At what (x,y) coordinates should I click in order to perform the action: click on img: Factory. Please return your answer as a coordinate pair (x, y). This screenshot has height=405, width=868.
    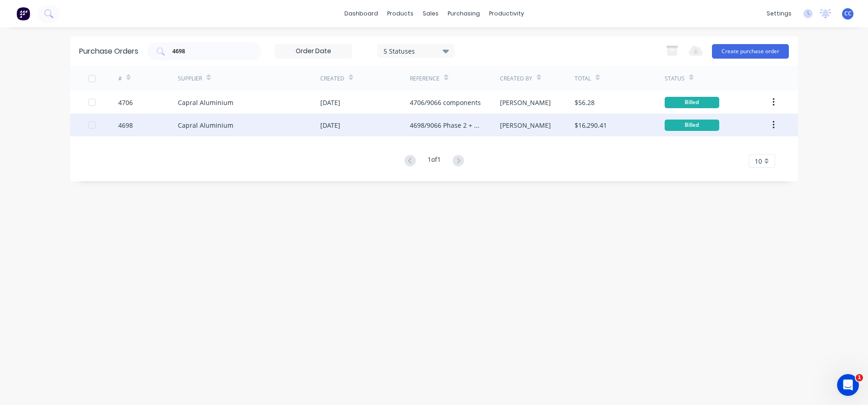
    Looking at the image, I should click on (23, 14).